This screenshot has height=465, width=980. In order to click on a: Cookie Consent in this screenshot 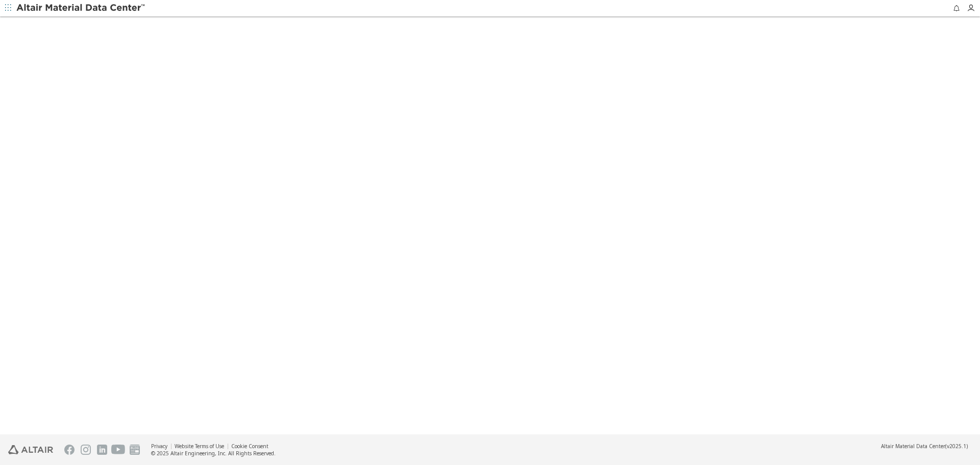, I will do `click(250, 446)`.